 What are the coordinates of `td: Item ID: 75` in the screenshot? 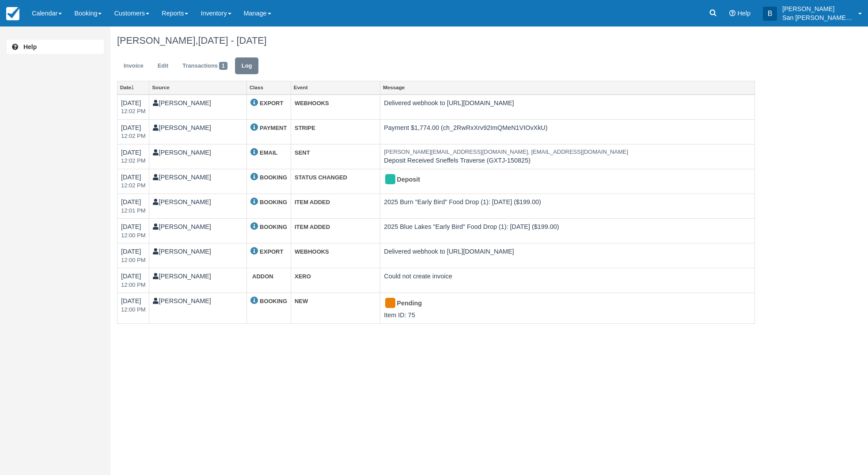 It's located at (567, 308).